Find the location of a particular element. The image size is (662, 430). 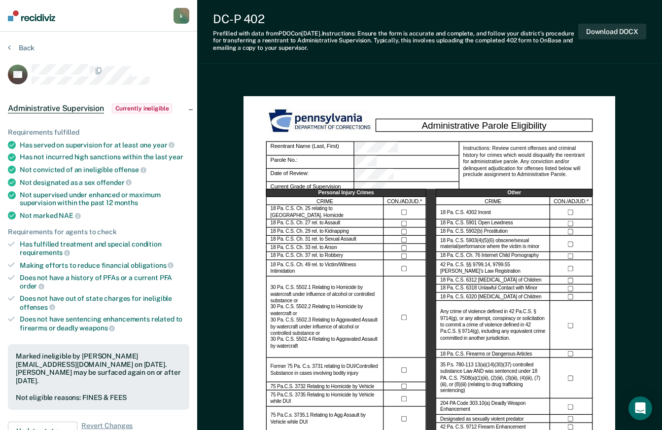

div: Personal Injury Crimes is located at coordinates (346, 193).